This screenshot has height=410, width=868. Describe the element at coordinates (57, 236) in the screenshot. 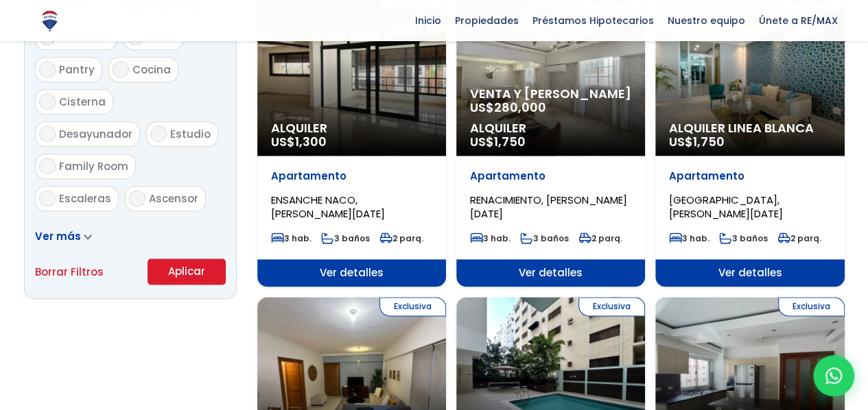

I see `span: Ver más` at that location.